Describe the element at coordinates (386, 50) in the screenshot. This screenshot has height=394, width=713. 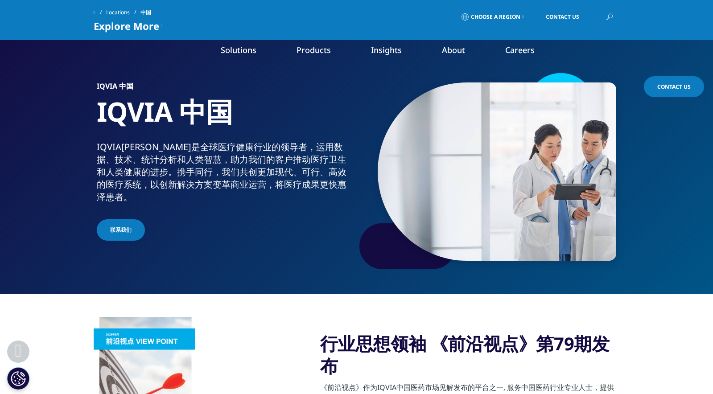
I see `a: Insights` at that location.